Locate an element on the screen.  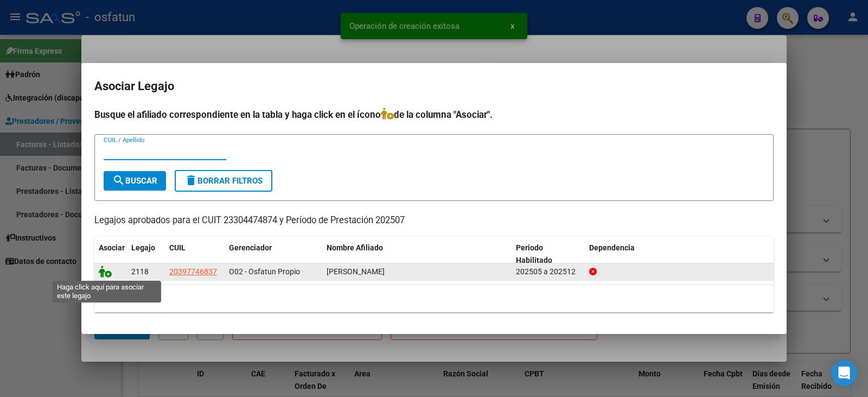
mat-icon: delete is located at coordinates (191, 180).